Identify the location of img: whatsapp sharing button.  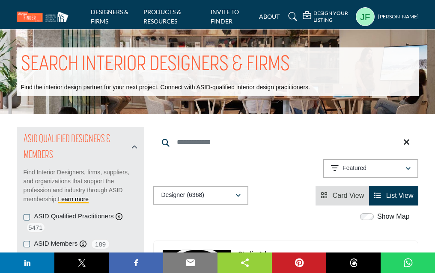
(408, 263).